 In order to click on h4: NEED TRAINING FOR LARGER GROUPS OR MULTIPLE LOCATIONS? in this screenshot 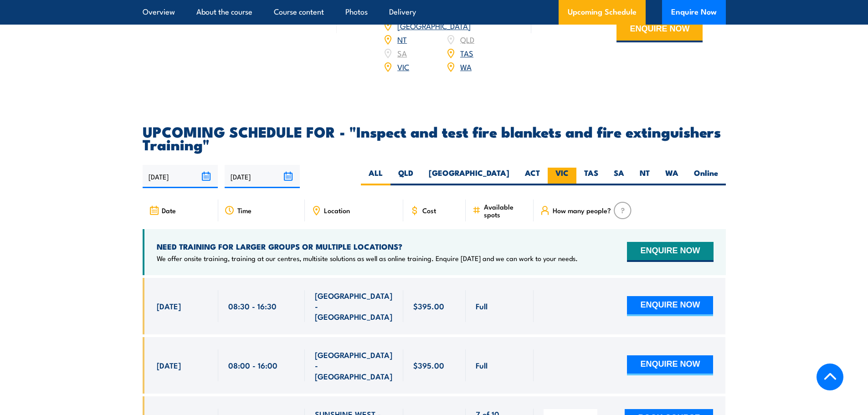, I will do `click(367, 246)`.